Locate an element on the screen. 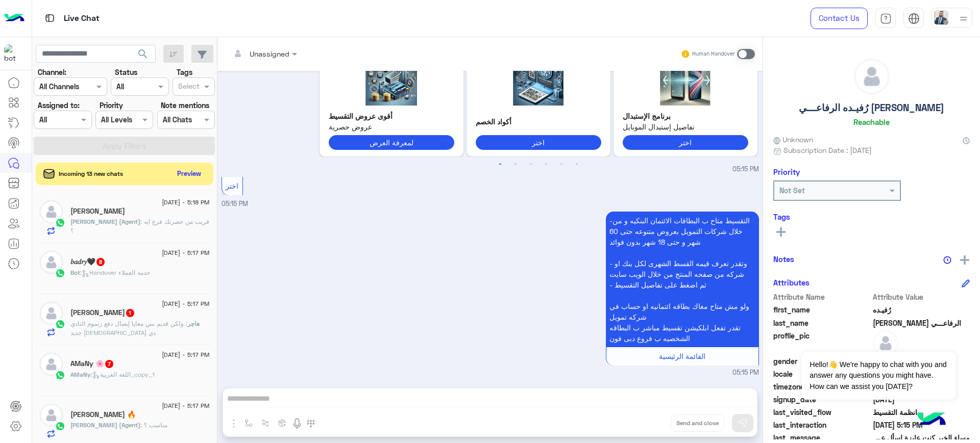 The height and width of the screenshot is (443, 980). img: profile is located at coordinates (963, 18).